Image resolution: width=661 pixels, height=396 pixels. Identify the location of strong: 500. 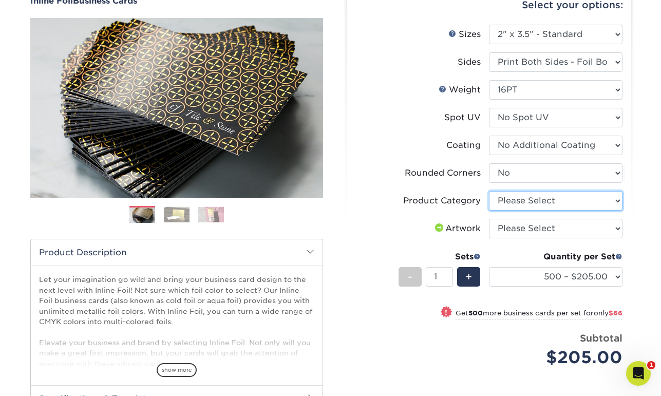
(476, 313).